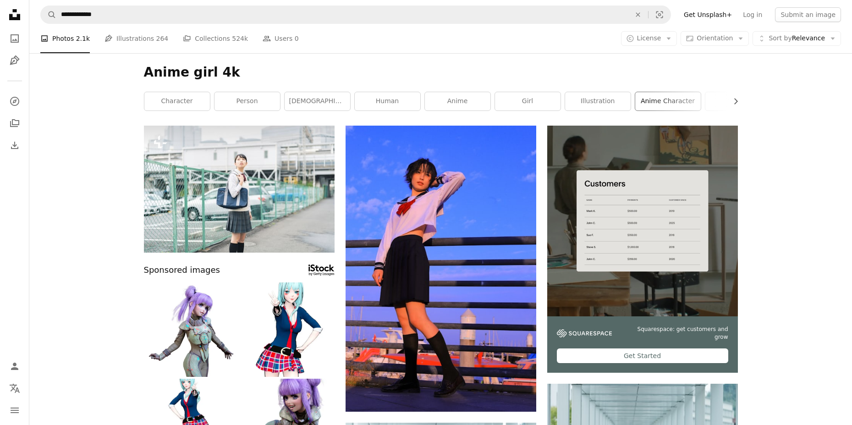 The width and height of the screenshot is (852, 425). What do you see at coordinates (287, 329) in the screenshot?
I see `img: 3D japanese anime schoolgirl.` at bounding box center [287, 329].